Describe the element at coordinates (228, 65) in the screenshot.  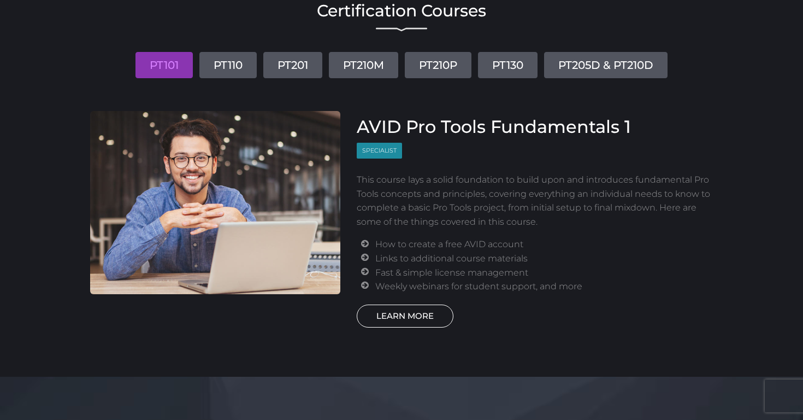
I see `a: PT110` at that location.